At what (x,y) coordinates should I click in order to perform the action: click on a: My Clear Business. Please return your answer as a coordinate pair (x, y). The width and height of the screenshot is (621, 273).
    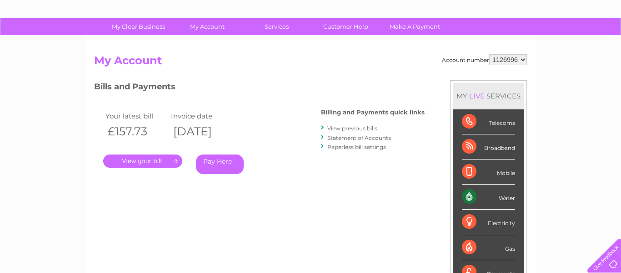
    Looking at the image, I should click on (138, 26).